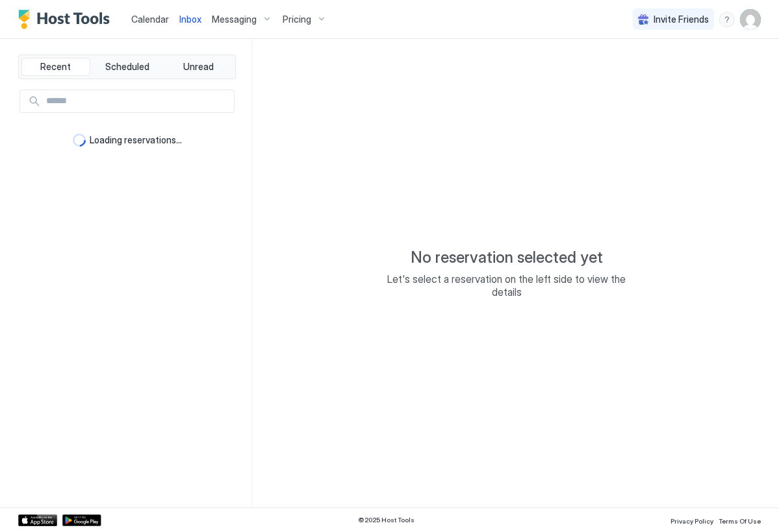 This screenshot has height=532, width=779. What do you see at coordinates (297, 19) in the screenshot?
I see `span: Pricing` at bounding box center [297, 19].